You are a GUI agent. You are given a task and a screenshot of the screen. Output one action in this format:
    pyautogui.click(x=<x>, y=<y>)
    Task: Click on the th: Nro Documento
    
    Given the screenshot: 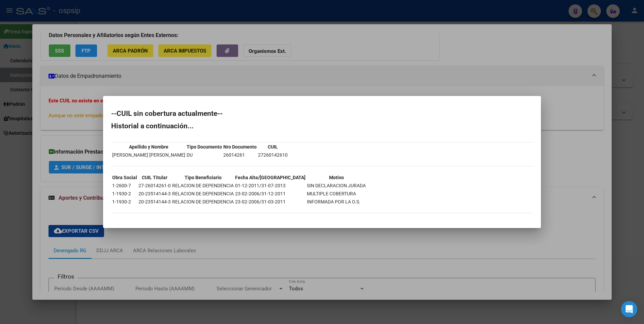 What is the action you would take?
    pyautogui.click(x=240, y=147)
    